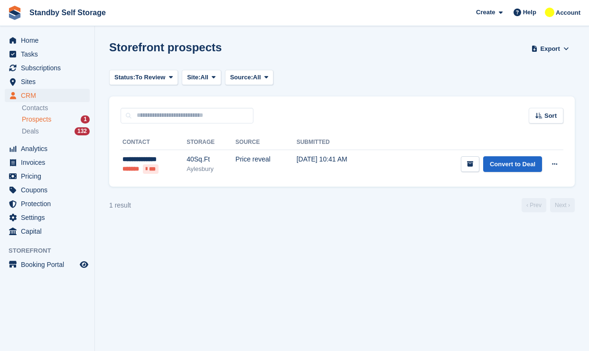 Image resolution: width=589 pixels, height=351 pixels. What do you see at coordinates (201, 77) in the screenshot?
I see `button: Site: All` at bounding box center [201, 77].